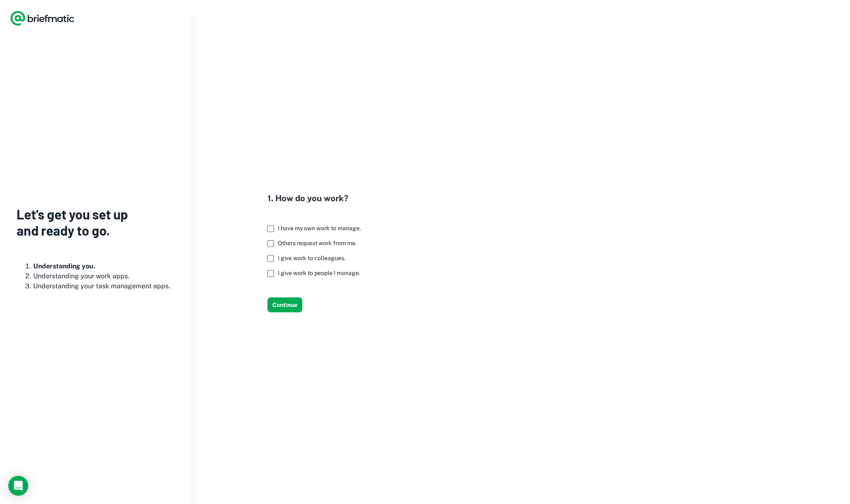 The width and height of the screenshot is (850, 504). Describe the element at coordinates (104, 276) in the screenshot. I see `li: Understanding your work apps.` at that location.